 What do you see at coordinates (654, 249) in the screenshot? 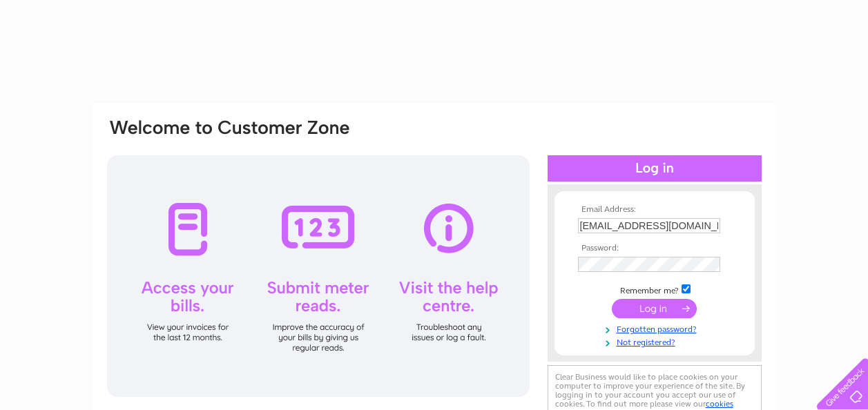
I see `th: Password:` at bounding box center [654, 249].